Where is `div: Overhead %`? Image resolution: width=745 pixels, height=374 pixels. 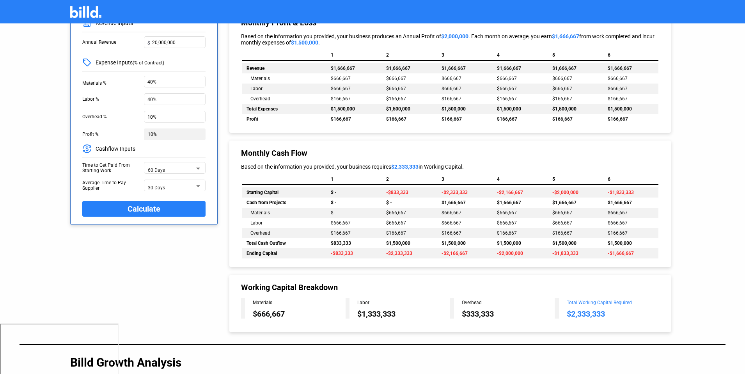 div: Overhead % is located at coordinates (113, 117).